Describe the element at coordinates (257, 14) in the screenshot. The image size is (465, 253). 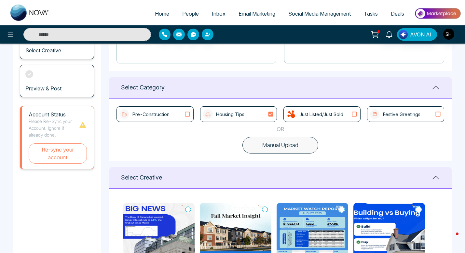
I see `a: Email Marketing` at that location.